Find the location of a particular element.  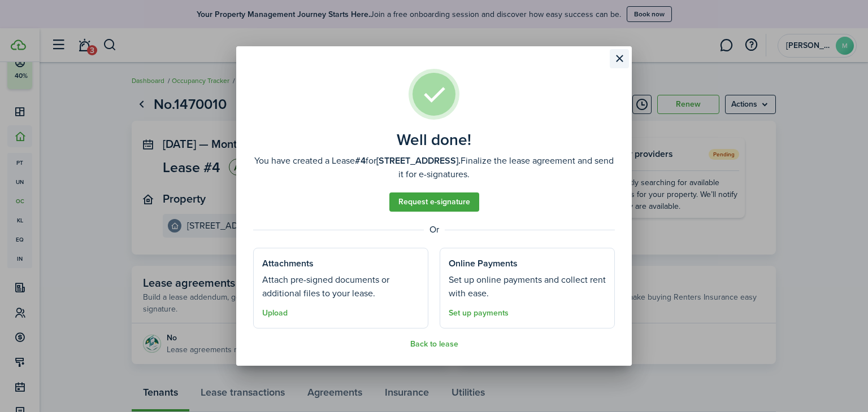

a: Set up payments is located at coordinates (478, 313).